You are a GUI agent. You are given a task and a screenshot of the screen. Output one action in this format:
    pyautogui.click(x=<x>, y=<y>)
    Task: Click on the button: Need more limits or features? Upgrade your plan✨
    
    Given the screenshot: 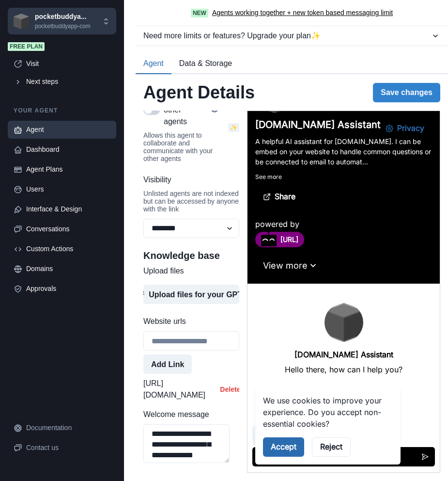 What is the action you would take?
    pyautogui.click(x=292, y=36)
    